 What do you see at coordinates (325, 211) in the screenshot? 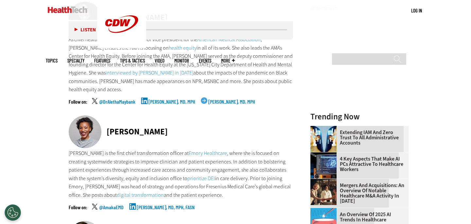
I see `a: illustration of computer chip being put inside head with waves` at bounding box center [325, 211].